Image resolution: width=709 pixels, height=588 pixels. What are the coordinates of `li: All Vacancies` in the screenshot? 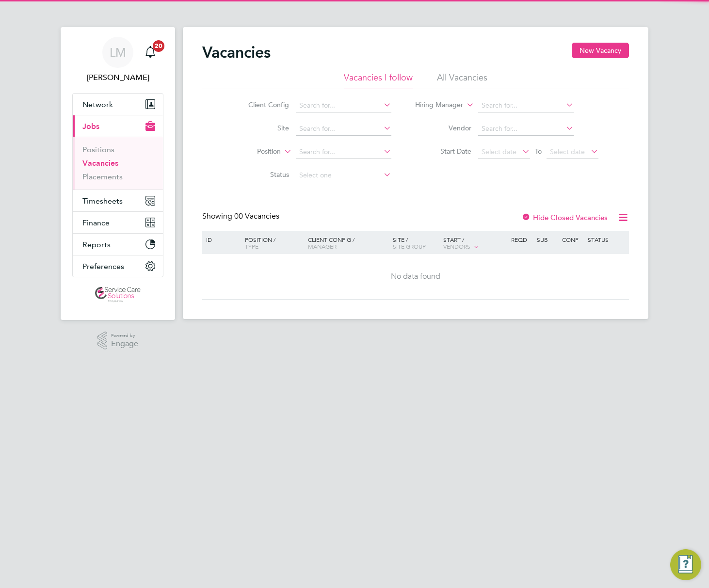 It's located at (462, 80).